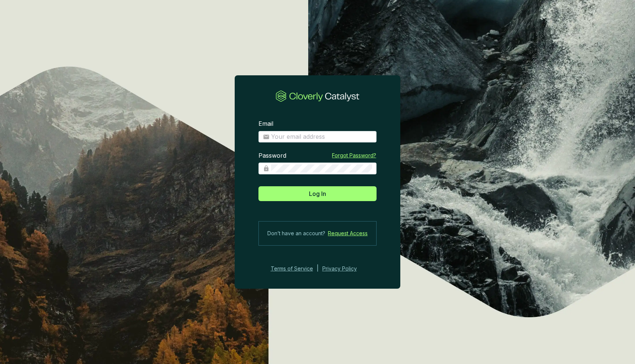  What do you see at coordinates (291, 269) in the screenshot?
I see `a: Terms of Service` at bounding box center [291, 269].